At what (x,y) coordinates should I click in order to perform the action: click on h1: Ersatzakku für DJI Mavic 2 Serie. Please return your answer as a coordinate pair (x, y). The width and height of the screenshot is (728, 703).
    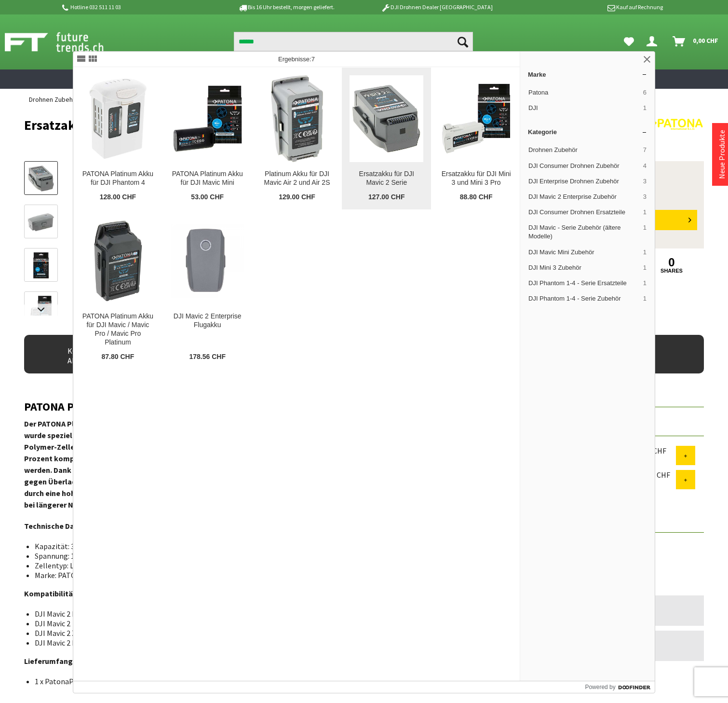
    Looking at the image, I should click on (296, 126).